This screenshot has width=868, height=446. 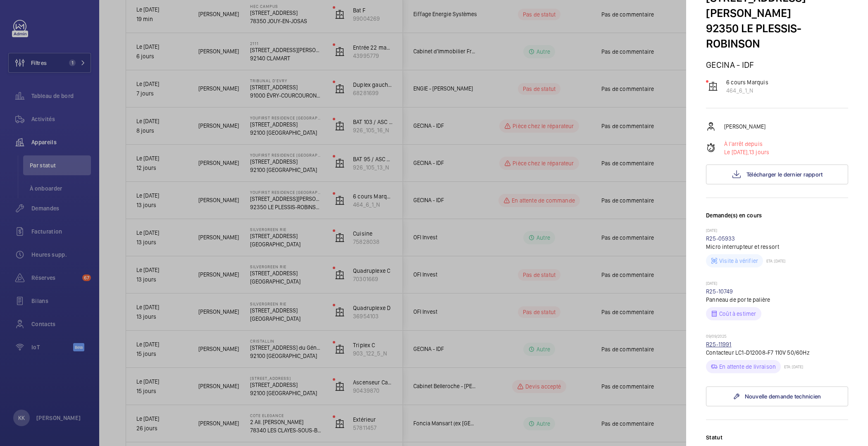 What do you see at coordinates (739, 261) in the screenshot?
I see `p: Visite à vérifier` at bounding box center [739, 261].